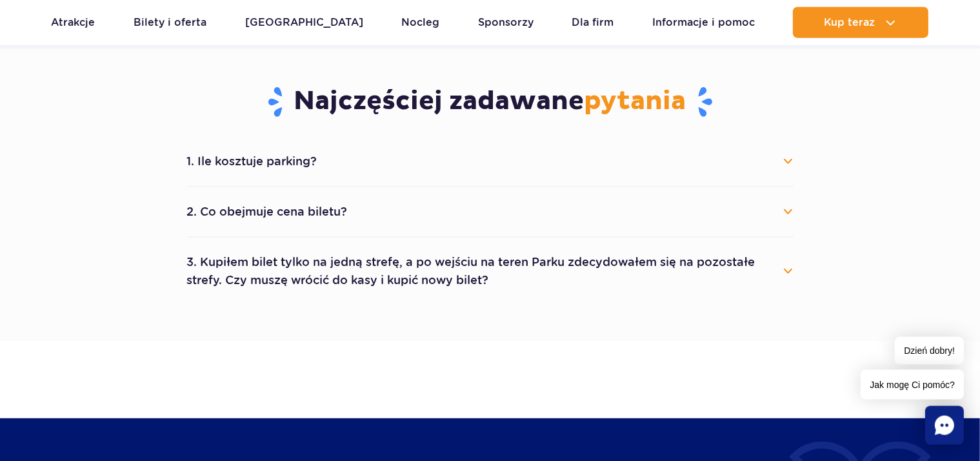 The height and width of the screenshot is (461, 980). I want to click on a: Sponsorzy, so click(506, 23).